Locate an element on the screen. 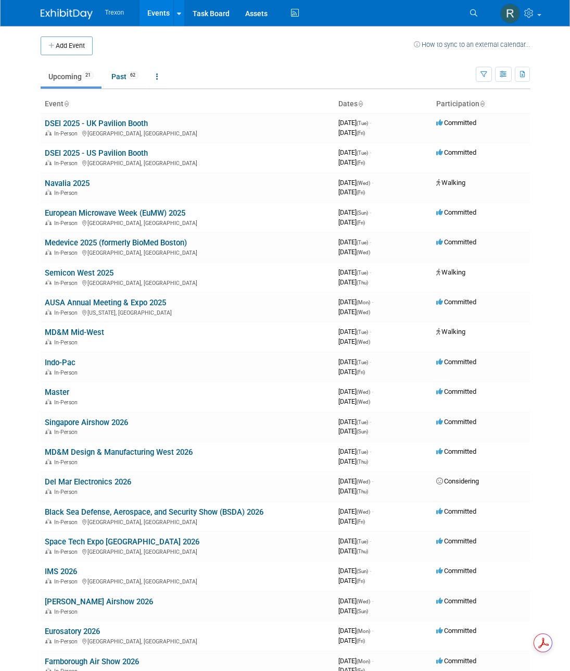 The height and width of the screenshot is (671, 570). a: Black Sea Defense, Aerospace, and Security Show (BSDA) 2026 is located at coordinates (154, 512).